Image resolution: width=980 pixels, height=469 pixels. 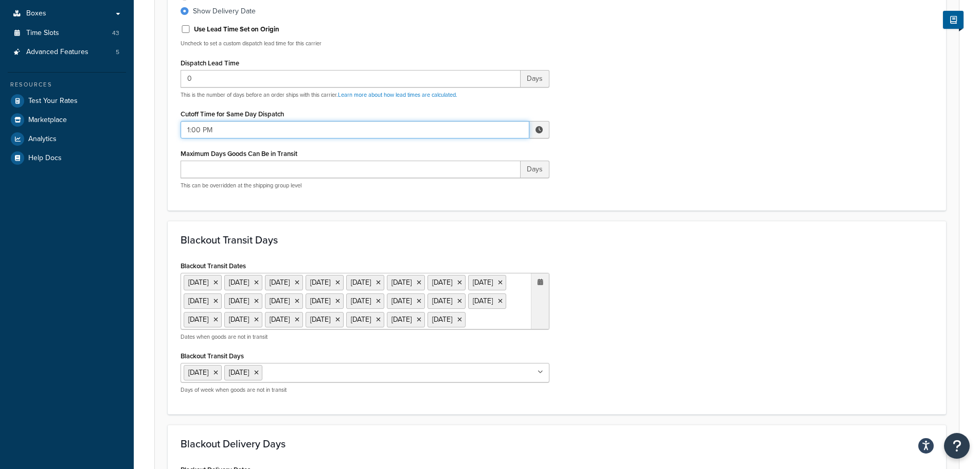 I want to click on label: Maximum Days Goods Can Be in Transit, so click(x=239, y=153).